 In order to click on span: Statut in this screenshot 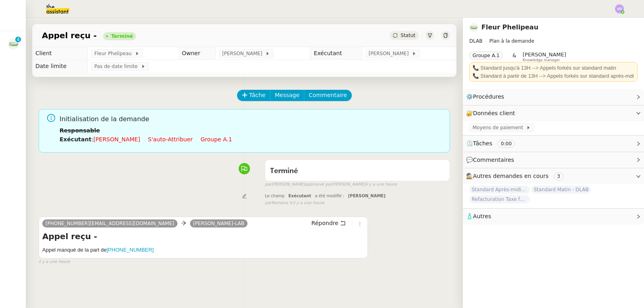, I will do `click(408, 35)`.